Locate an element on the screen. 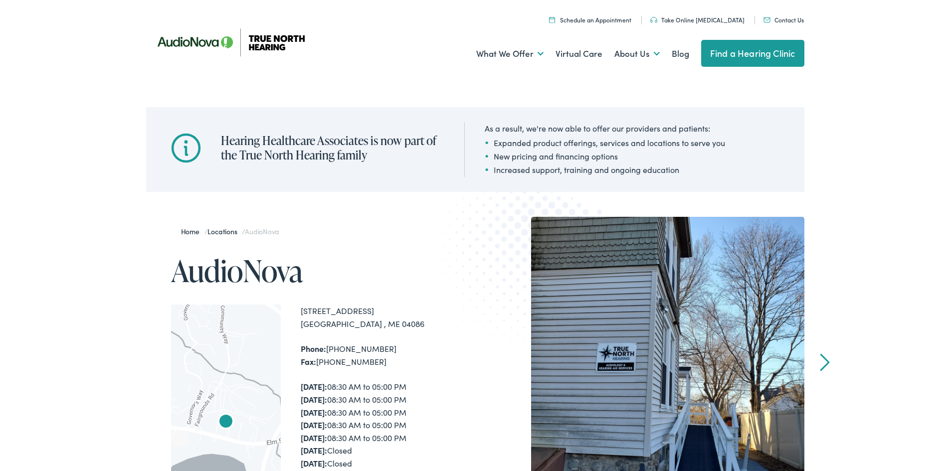 Image resolution: width=950 pixels, height=471 pixels. h1: AudioNova is located at coordinates (323, 271).